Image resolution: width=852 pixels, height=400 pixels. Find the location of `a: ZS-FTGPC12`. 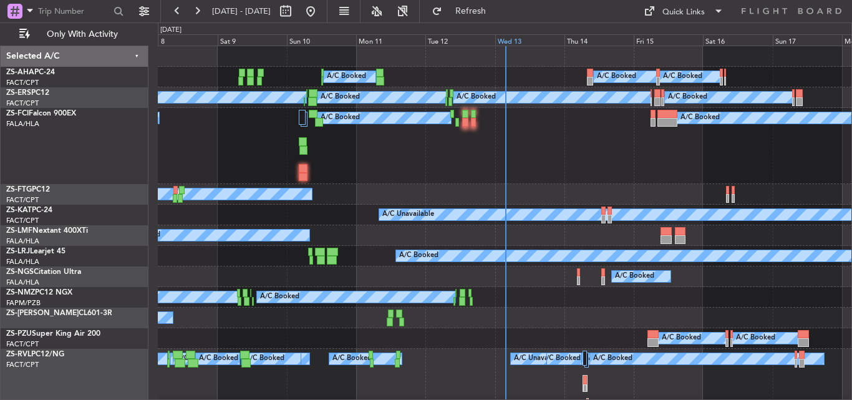

a: ZS-FTGPC12 is located at coordinates (28, 190).